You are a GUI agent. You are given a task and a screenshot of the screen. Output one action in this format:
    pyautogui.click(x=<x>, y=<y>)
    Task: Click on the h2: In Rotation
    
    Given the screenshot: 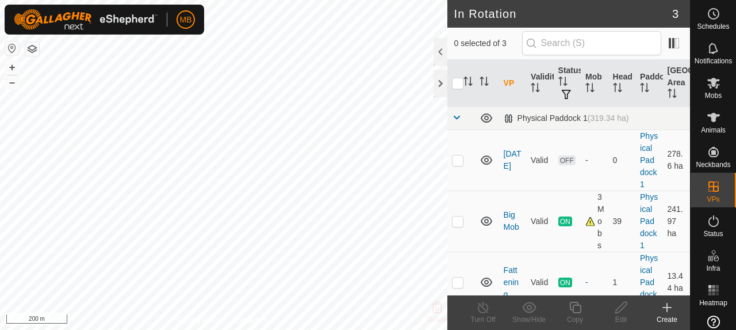 What is the action you would take?
    pyautogui.click(x=563, y=14)
    